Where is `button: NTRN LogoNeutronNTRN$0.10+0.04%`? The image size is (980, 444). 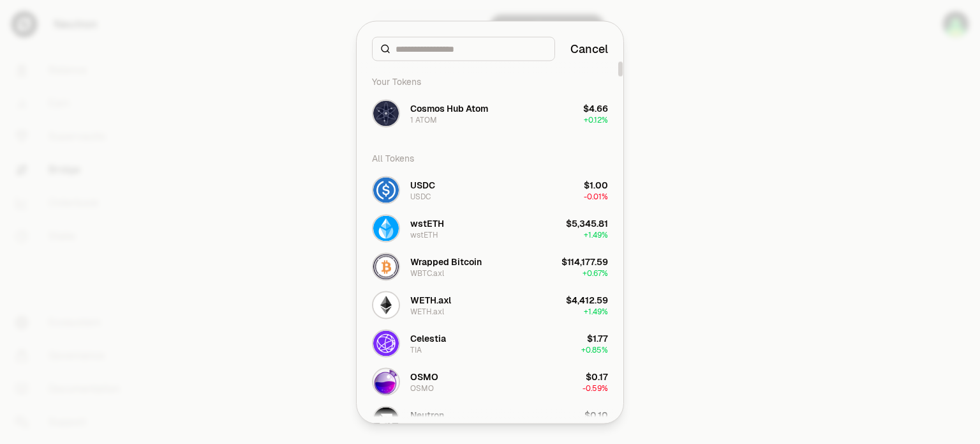
button: NTRN LogoNeutronNTRN$0.10+0.04% is located at coordinates (490, 419).